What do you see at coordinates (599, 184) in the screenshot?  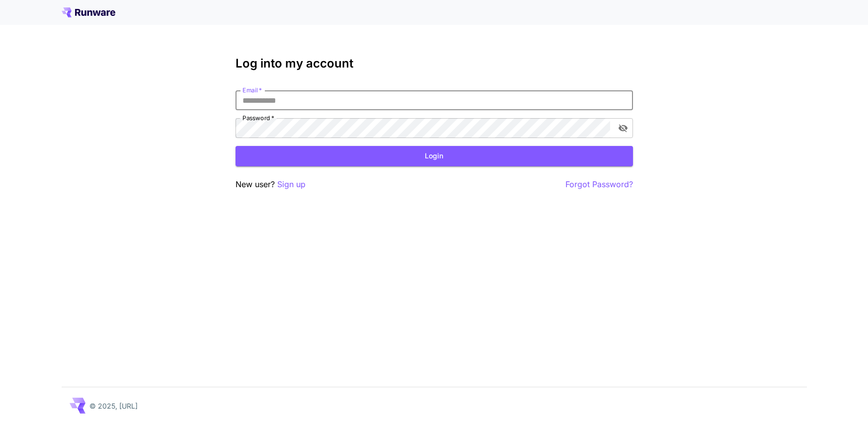 I see `p: Forgot Password?` at bounding box center [599, 184].